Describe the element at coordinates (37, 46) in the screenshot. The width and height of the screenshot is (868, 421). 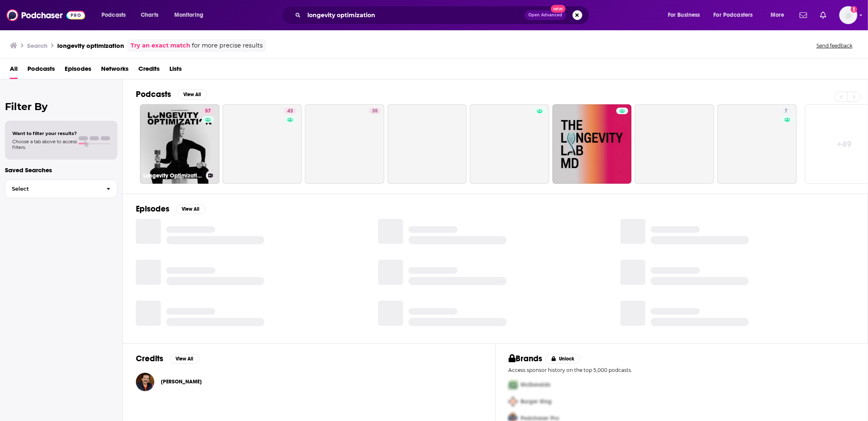
I see `h3: Search` at that location.